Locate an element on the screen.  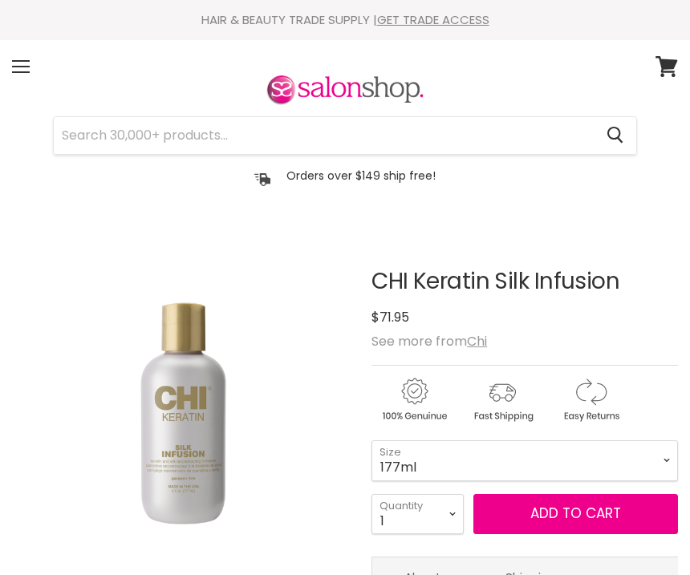
select: Quantity is located at coordinates (417, 514).